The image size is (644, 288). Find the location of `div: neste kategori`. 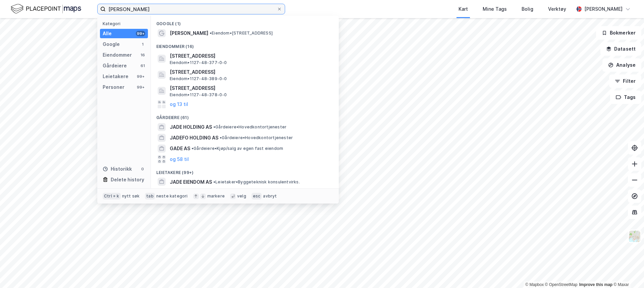

div: neste kategori is located at coordinates (172, 196).